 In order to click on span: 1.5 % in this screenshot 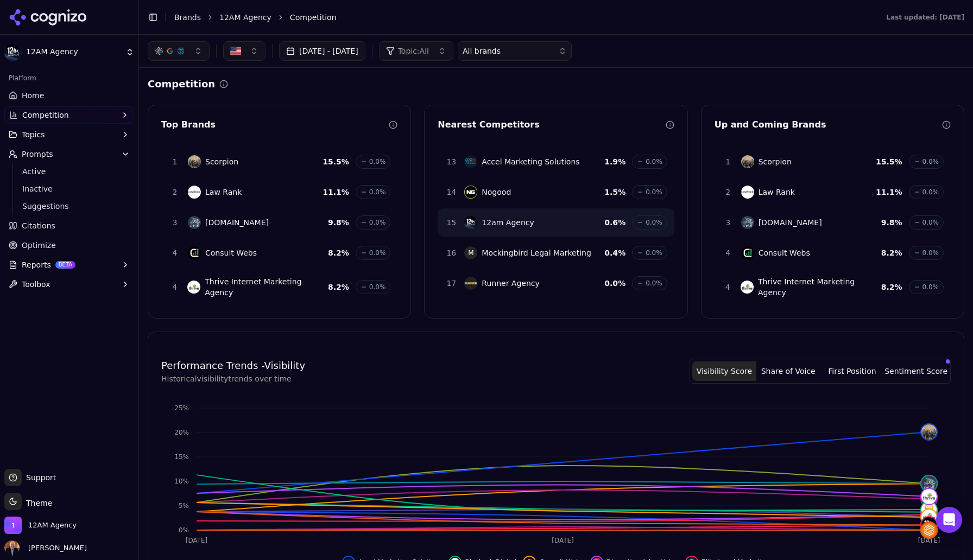, I will do `click(614, 192)`.